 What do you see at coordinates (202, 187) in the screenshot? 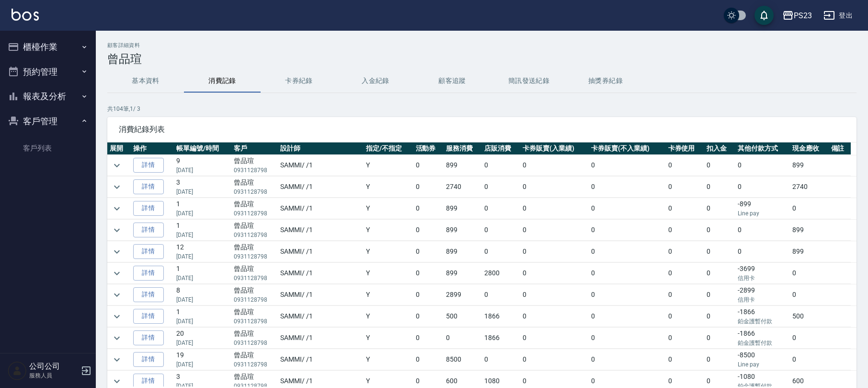
I see `td: 3` at bounding box center [202, 187].